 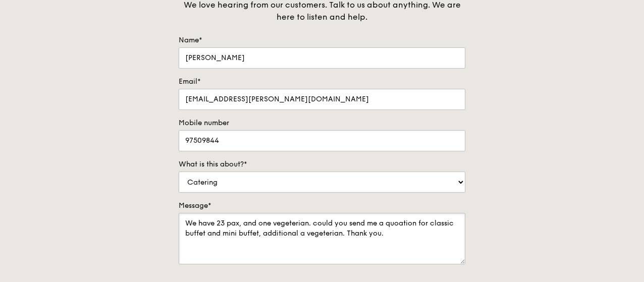 I want to click on label: Mobile number, so click(x=322, y=123).